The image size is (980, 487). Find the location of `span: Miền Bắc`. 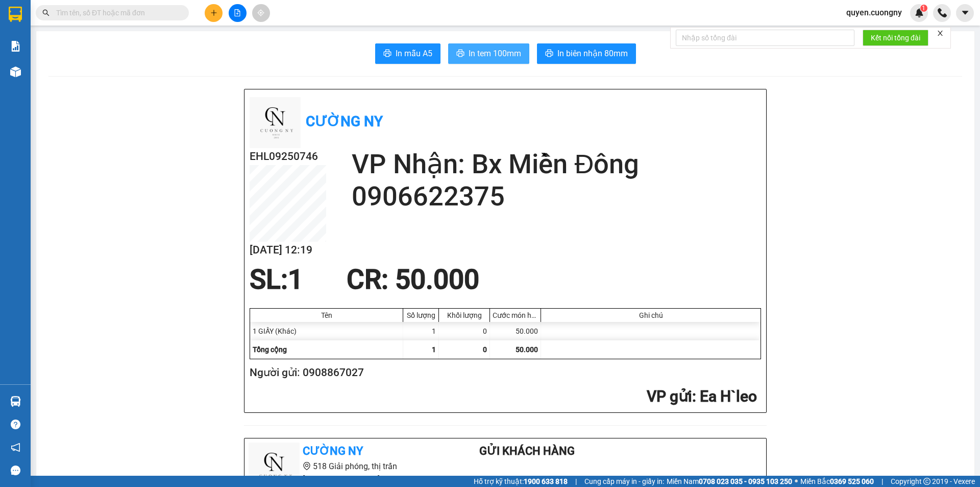

span: Miền Bắc is located at coordinates (837, 481).